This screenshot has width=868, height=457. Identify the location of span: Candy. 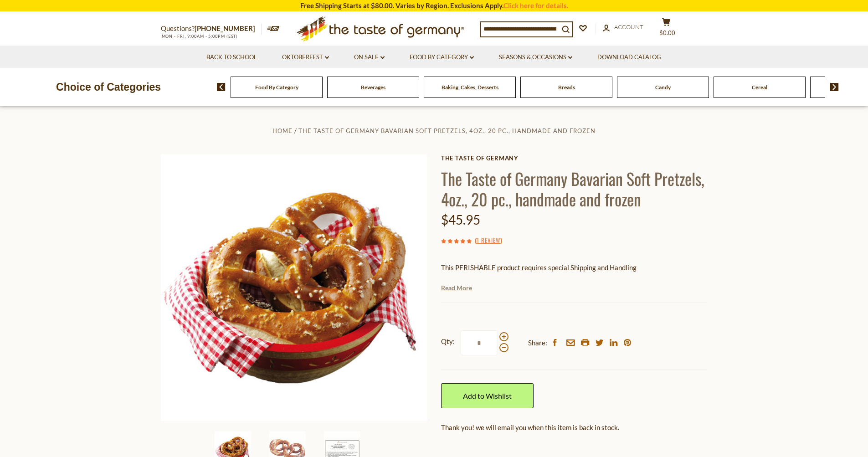
(663, 87).